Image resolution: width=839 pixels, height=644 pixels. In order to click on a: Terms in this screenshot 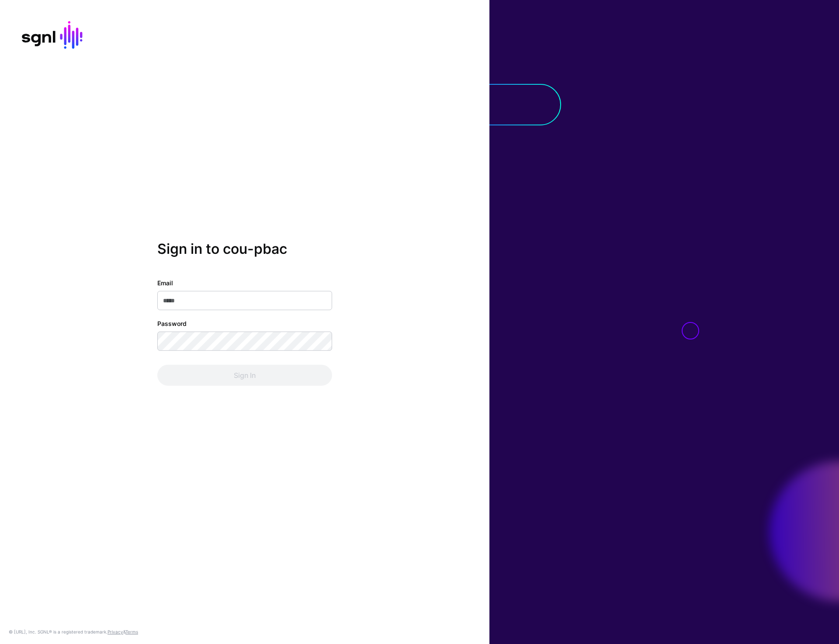, I will do `click(132, 632)`.